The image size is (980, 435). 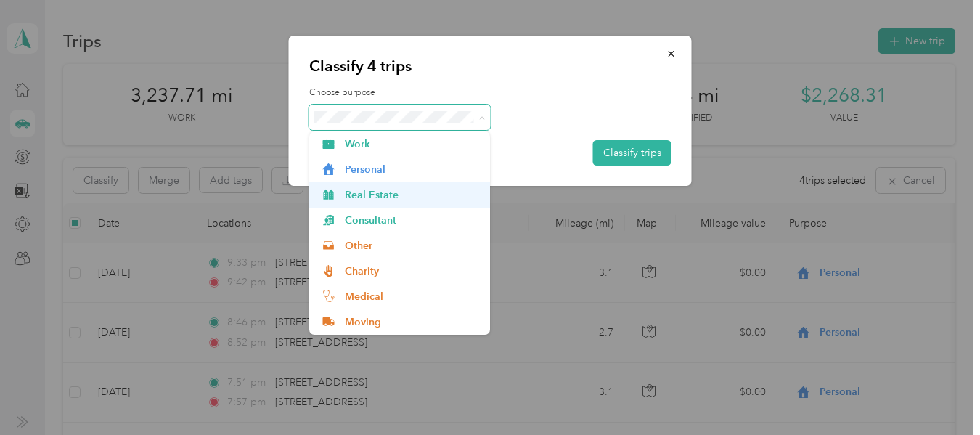 What do you see at coordinates (412, 144) in the screenshot?
I see `span: Work` at bounding box center [412, 144].